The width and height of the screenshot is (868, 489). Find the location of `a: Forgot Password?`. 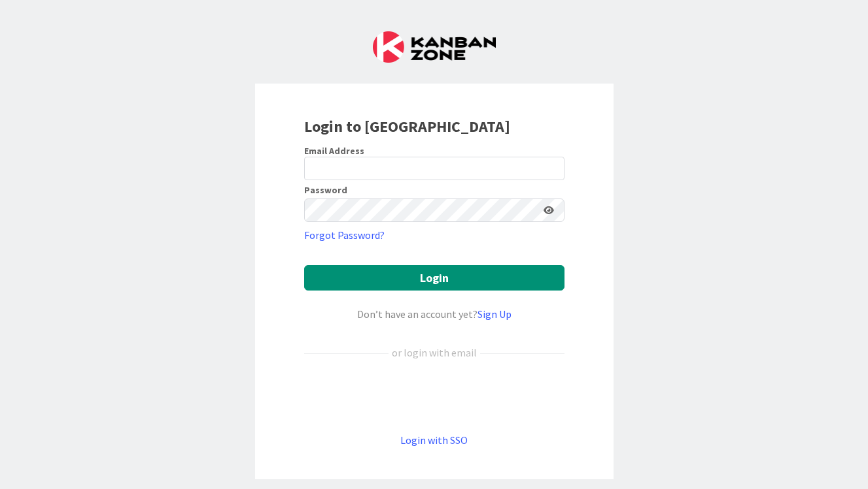

a: Forgot Password? is located at coordinates (344, 235).